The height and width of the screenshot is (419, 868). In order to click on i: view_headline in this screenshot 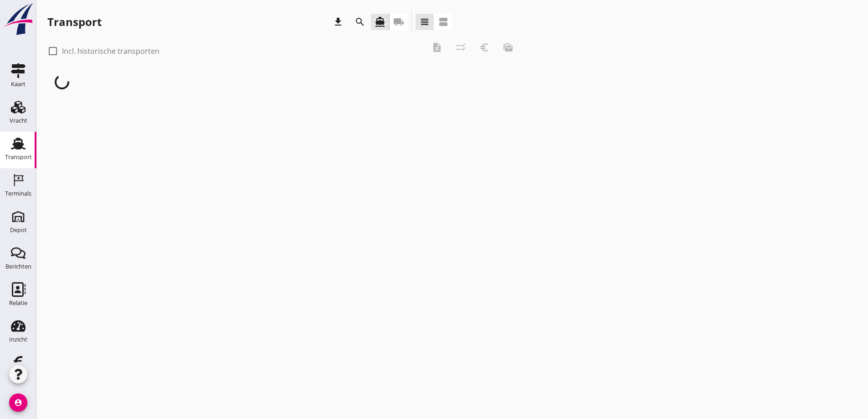, I will do `click(425, 22)`.